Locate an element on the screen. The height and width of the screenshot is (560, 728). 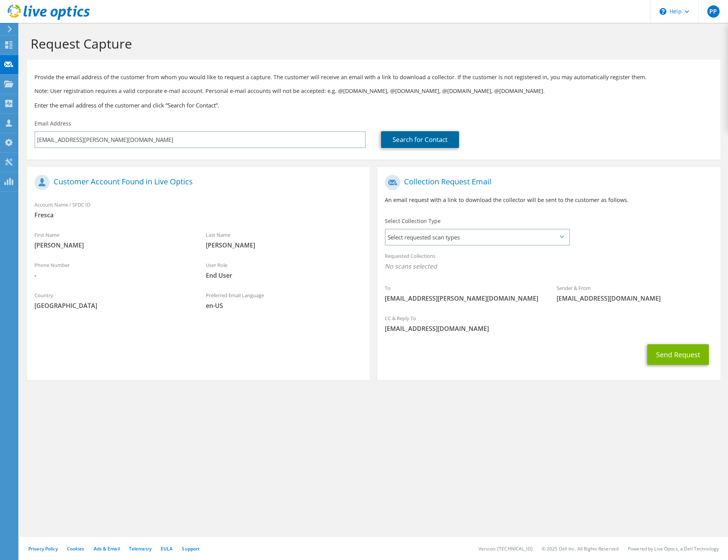
label: Email Address is located at coordinates (53, 124).